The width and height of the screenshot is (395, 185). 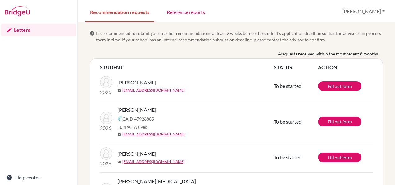 I want to click on th: STUDENT, so click(x=187, y=67).